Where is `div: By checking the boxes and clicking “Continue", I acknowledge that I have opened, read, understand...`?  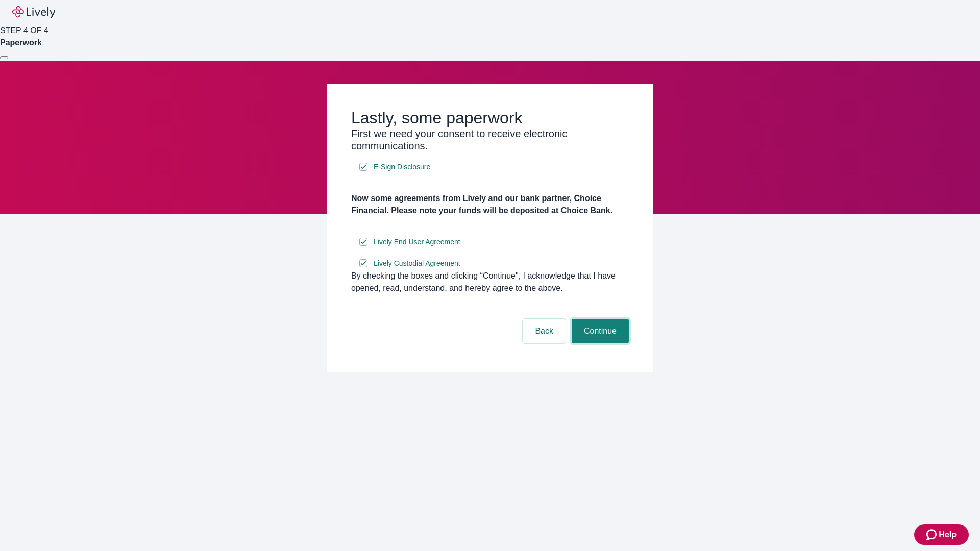 div: By checking the boxes and clicking “Continue", I acknowledge that I have opened, read, understand... is located at coordinates (490, 282).